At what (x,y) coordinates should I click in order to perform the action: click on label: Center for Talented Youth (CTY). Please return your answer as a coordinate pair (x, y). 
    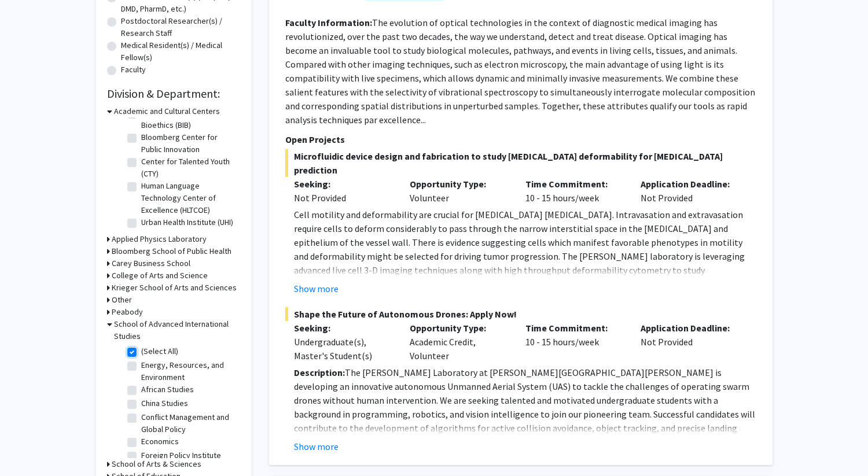
    Looking at the image, I should click on (190, 167).